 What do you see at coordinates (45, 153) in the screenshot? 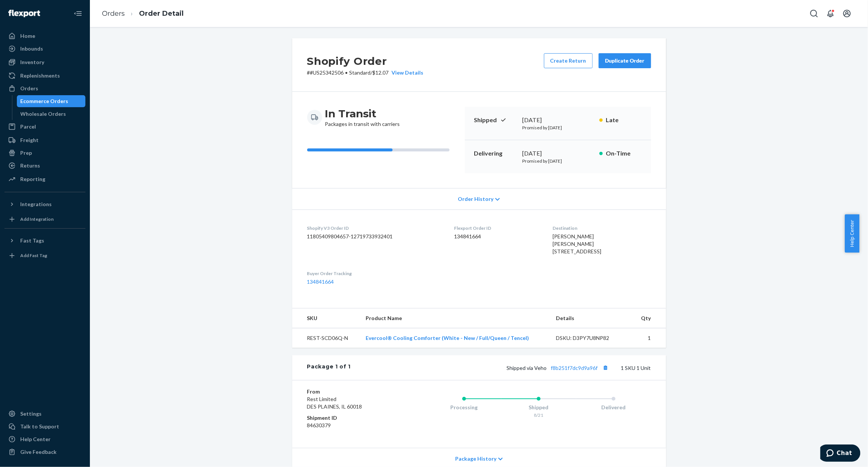
I see `a: Prep` at bounding box center [45, 153].